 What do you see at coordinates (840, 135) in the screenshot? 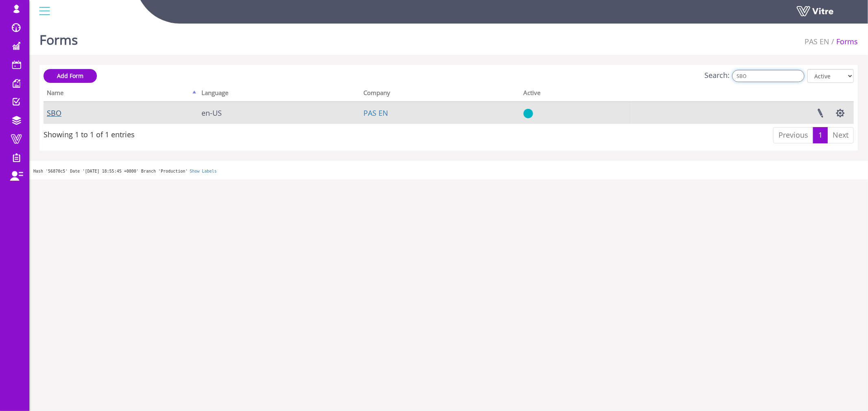
I see `a: Next` at bounding box center [840, 135].